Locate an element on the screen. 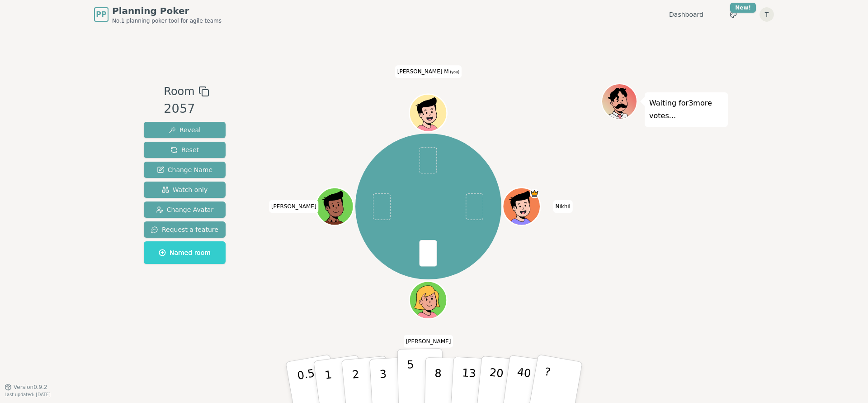 The height and width of the screenshot is (403, 868). span: Request a feature is located at coordinates (184, 230).